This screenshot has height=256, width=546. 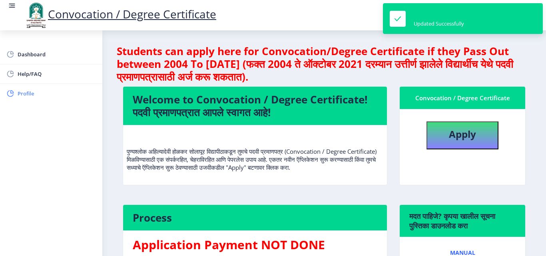 What do you see at coordinates (255, 106) in the screenshot?
I see `h4: Welcome to Convocation / Degree Certificate! पदवी प्रमाणपत्रात आपले स्वागत आहे!` at bounding box center [255, 106].